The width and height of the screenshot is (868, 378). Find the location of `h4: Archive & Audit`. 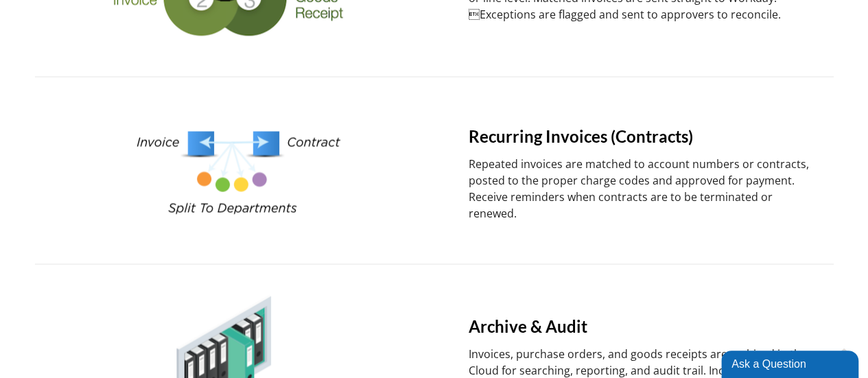

h4: Archive & Audit is located at coordinates (644, 326).